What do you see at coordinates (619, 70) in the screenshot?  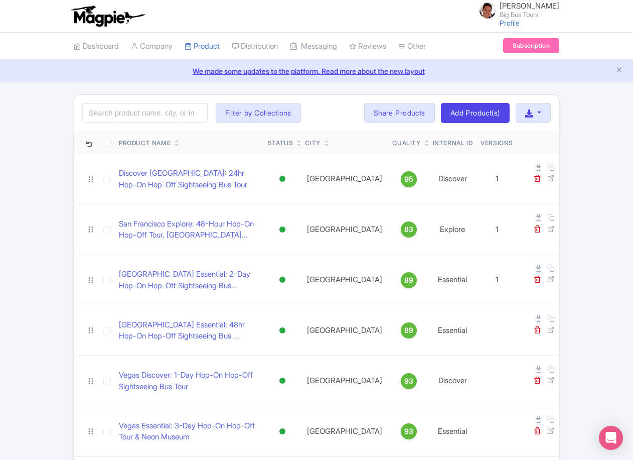 I see `button: Close announcement` at bounding box center [619, 70].